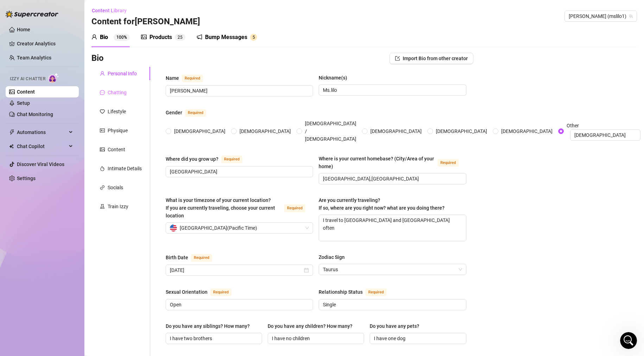 The width and height of the screenshot is (644, 356). What do you see at coordinates (11, 165) in the screenshot?
I see `img: Profile image for Ella` at bounding box center [11, 165].